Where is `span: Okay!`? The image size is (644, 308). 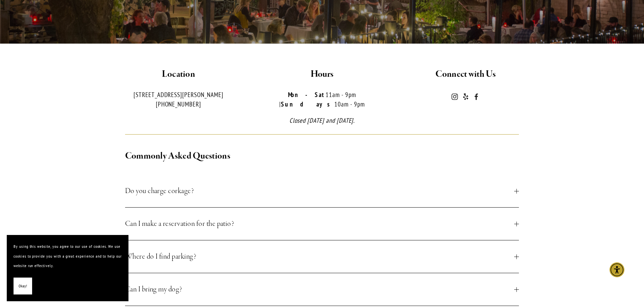
span: Okay! is located at coordinates (23, 286).